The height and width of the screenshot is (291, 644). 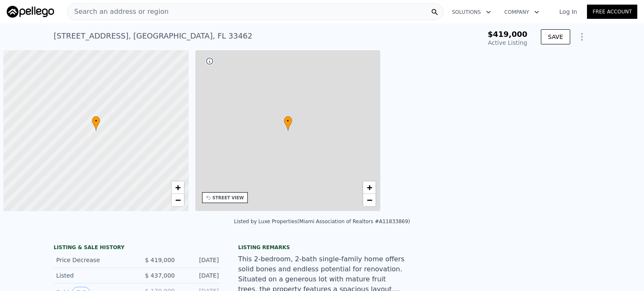 What do you see at coordinates (160, 260) in the screenshot?
I see `span: $ 419,000` at bounding box center [160, 260].